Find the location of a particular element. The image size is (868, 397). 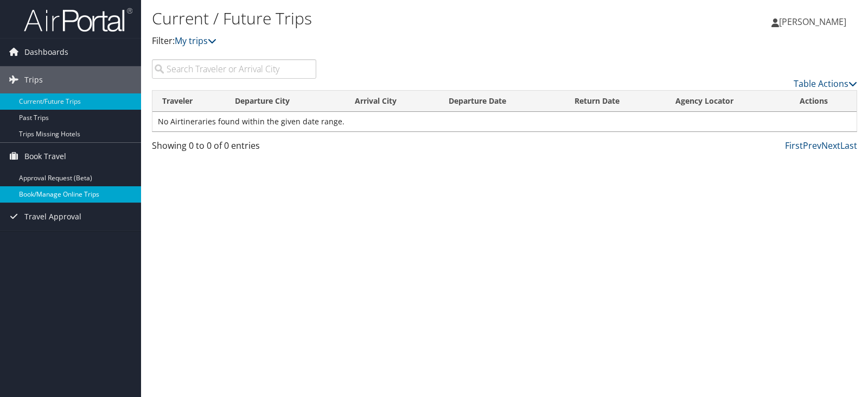

p: Filter: is located at coordinates (387, 41).